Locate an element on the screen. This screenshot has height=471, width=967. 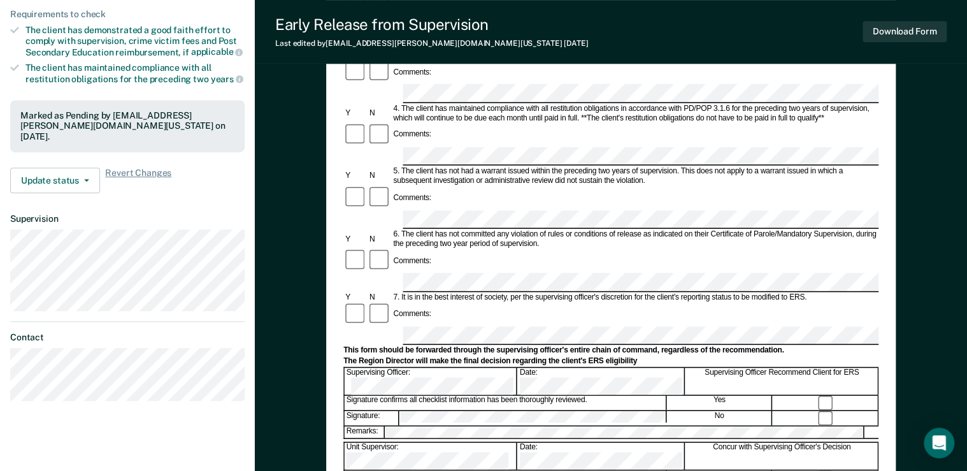
div: The Region Director will make the final decision regarding the client's ERS eligibility is located at coordinates (611, 361).